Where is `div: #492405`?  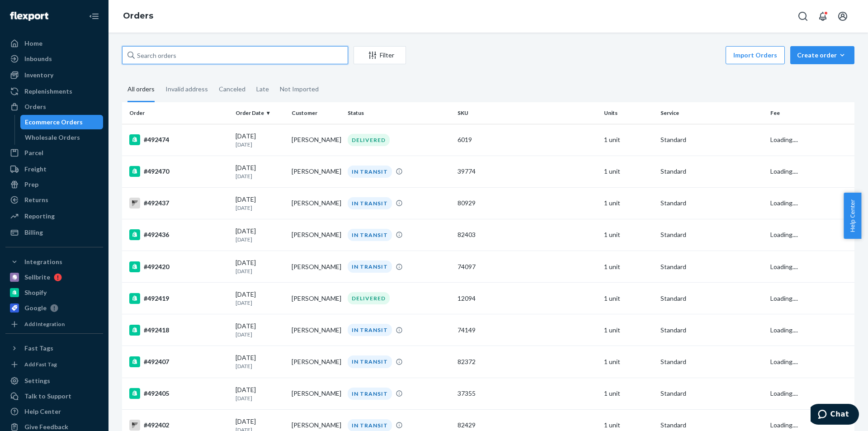
div: #492405 is located at coordinates (179, 393).